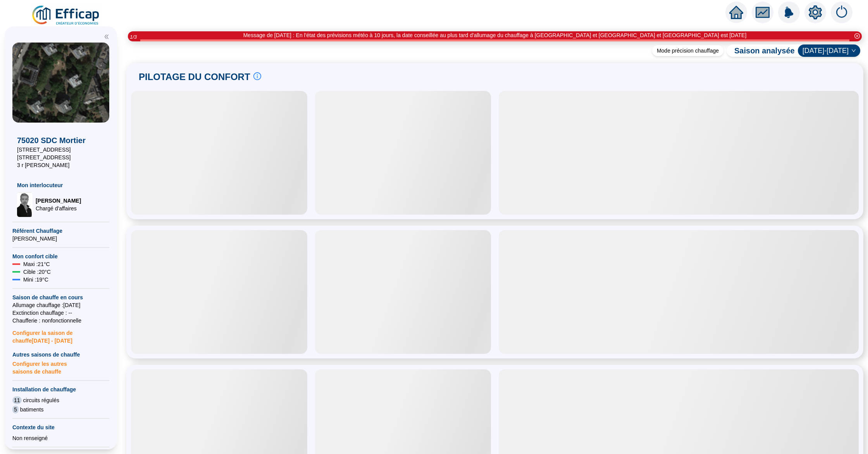 Image resolution: width=868 pixels, height=454 pixels. What do you see at coordinates (857, 36) in the screenshot?
I see `span: close-circle` at bounding box center [857, 36].